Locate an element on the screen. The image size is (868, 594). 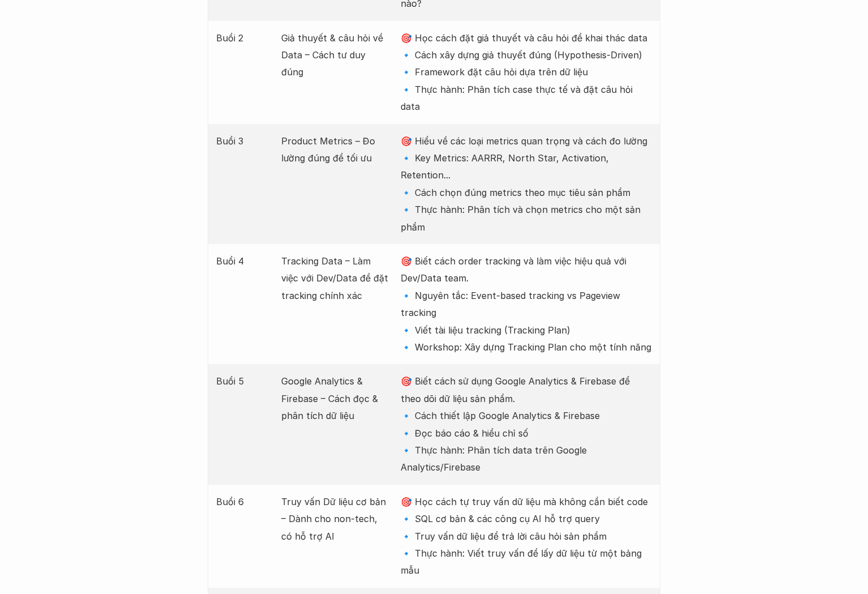
p: 🎯 Học cách đặt giả thuyết và câu hỏi để khai thác data 🔹 Cách xây dựng giả thuyết đúng (Hypothesi... is located at coordinates (527, 72).